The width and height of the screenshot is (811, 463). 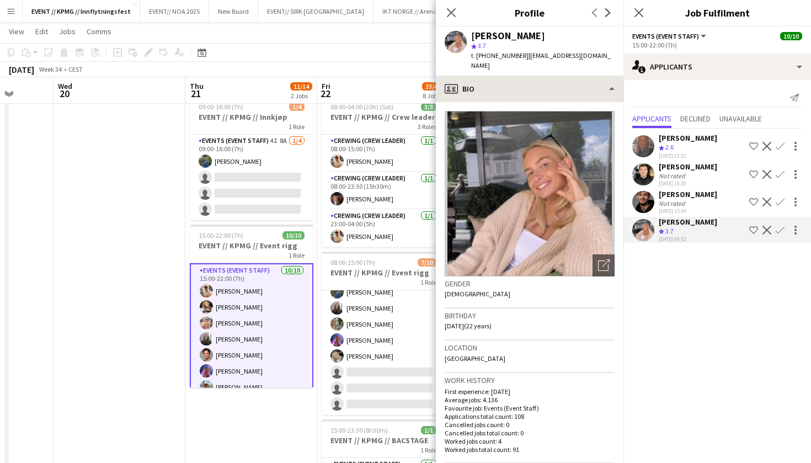 What do you see at coordinates (384, 440) in the screenshot?
I see `h3: EVENT // KPMG // BACSTAGE` at bounding box center [384, 440].